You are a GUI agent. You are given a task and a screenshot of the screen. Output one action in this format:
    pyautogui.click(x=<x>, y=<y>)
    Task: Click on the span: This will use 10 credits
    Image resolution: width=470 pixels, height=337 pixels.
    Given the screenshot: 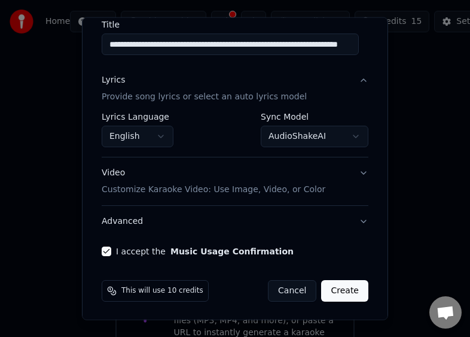 What is the action you would take?
    pyautogui.click(x=162, y=291)
    